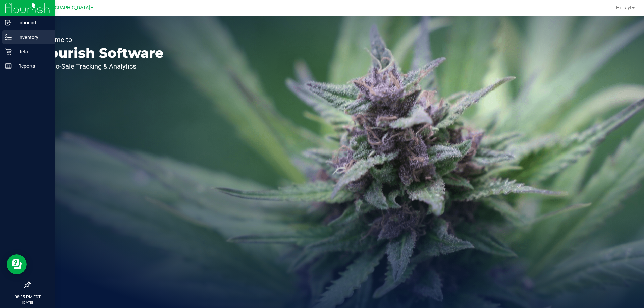 The width and height of the screenshot is (644, 308). Describe the element at coordinates (8, 52) in the screenshot. I see `inline-svg: Retail` at that location.